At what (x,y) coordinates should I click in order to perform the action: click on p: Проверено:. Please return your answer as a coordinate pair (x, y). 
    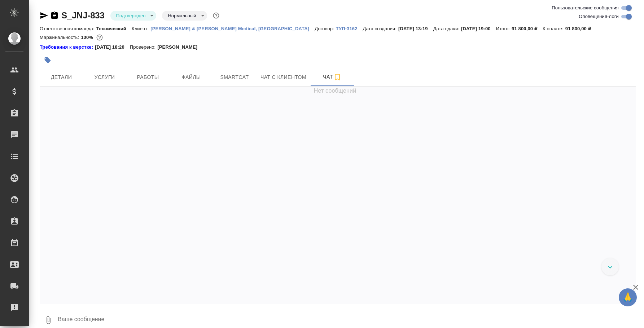
    Looking at the image, I should click on (143, 48).